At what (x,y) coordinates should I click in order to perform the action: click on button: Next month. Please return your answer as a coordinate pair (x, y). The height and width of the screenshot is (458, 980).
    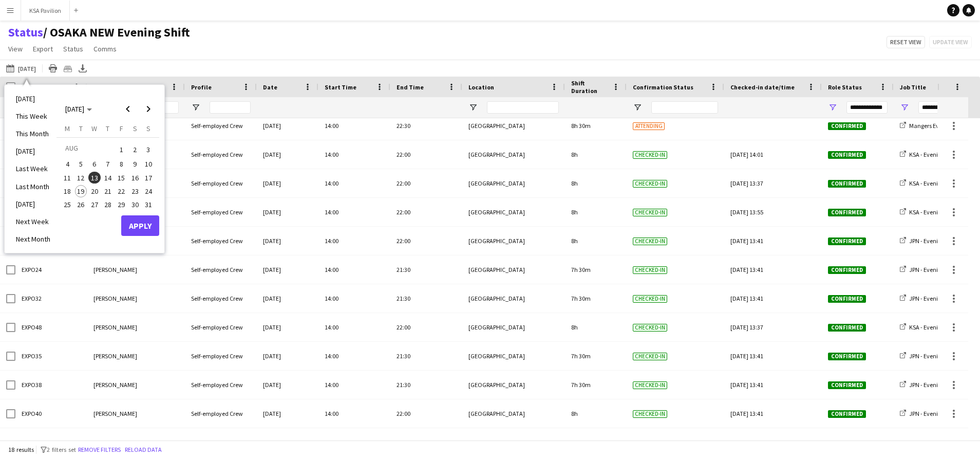
    Looking at the image, I should click on (148, 109).